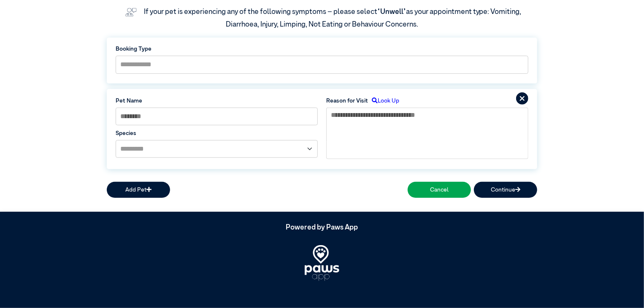  What do you see at coordinates (322, 263) in the screenshot?
I see `img: PawsApp` at bounding box center [322, 263].